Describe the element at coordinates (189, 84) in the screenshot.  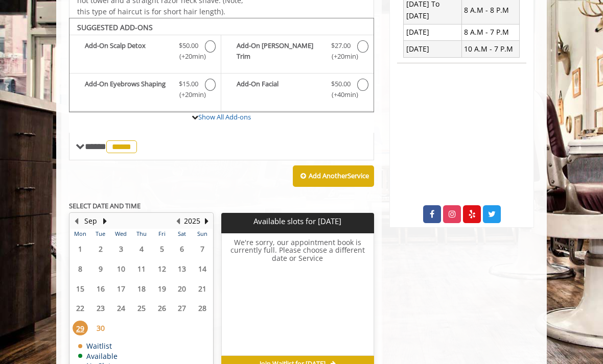
I see `span: $15.00` at that location.